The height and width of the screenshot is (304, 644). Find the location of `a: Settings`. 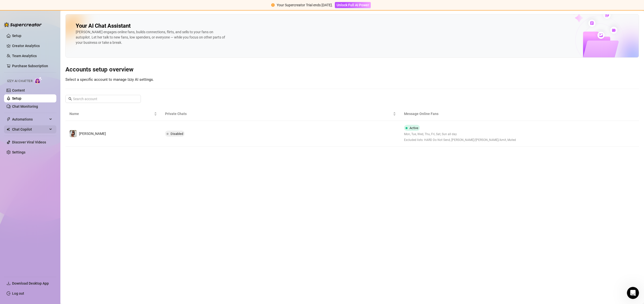

a: Settings is located at coordinates (19, 152).